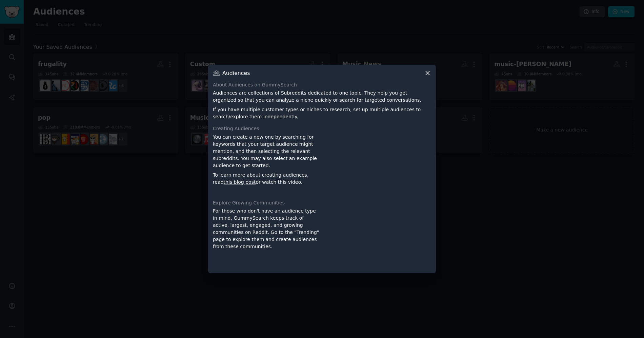  I want to click on div: Explore Growing Communities, so click(322, 203).